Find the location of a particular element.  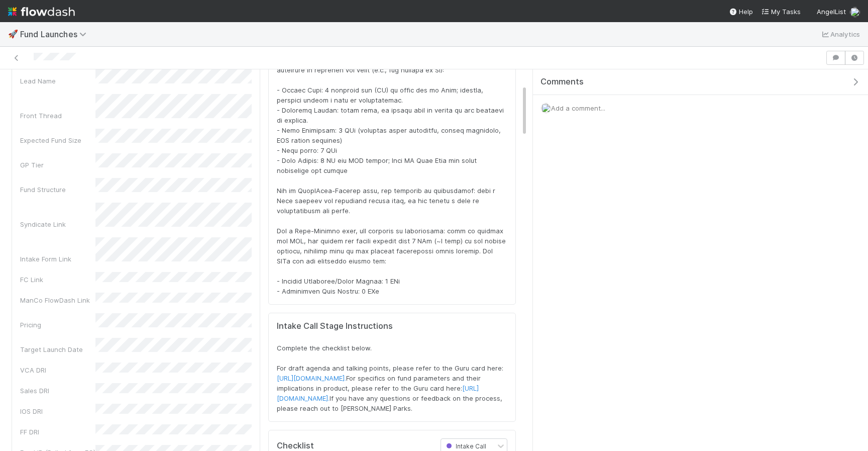

span: My Tasks is located at coordinates (781, 12).